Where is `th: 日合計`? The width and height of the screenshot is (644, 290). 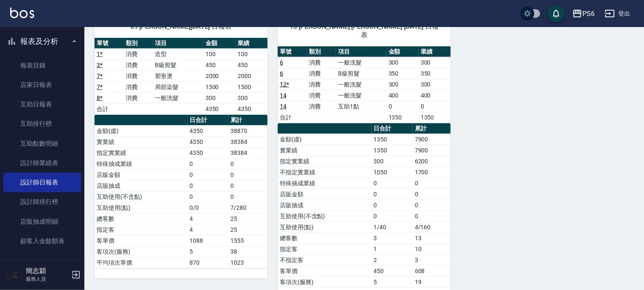 th: 日合計 is located at coordinates (208, 120).